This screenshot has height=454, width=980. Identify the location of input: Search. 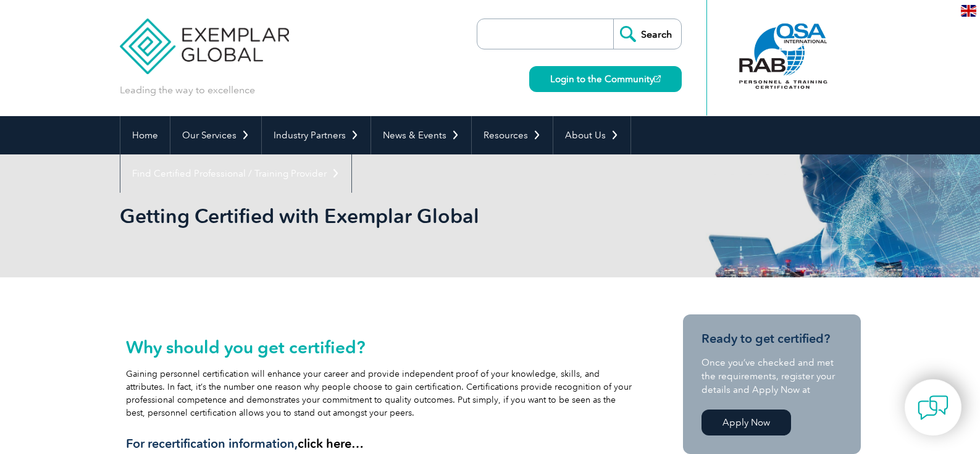
(647, 34).